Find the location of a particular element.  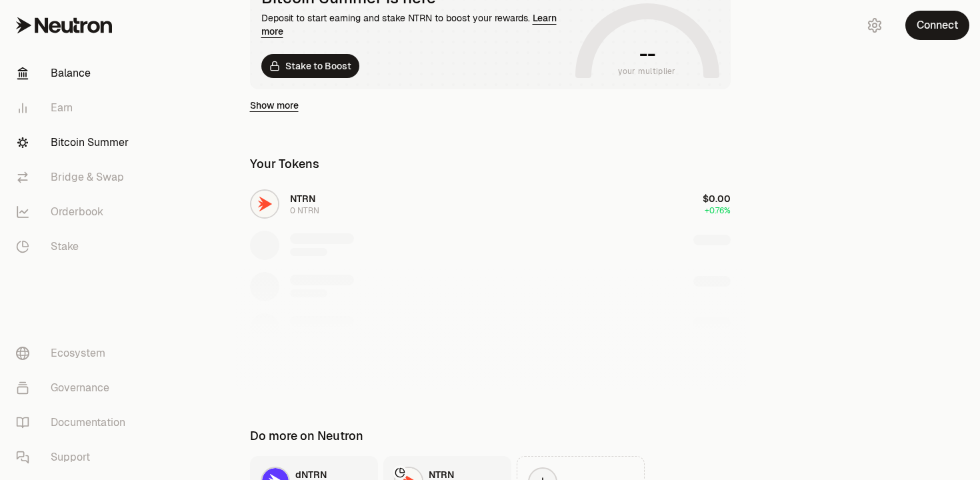

a: Stake to Boost is located at coordinates (310, 66).